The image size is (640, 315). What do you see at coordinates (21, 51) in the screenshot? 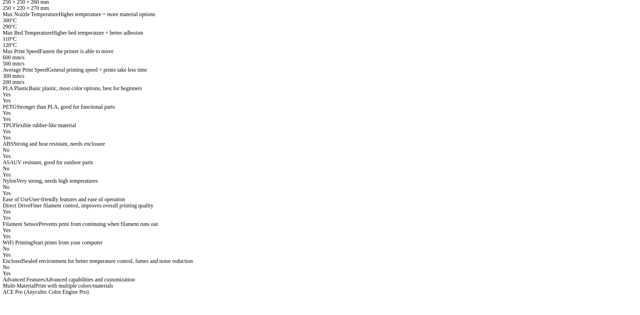
I see `span: Max Print Speed` at bounding box center [21, 51].